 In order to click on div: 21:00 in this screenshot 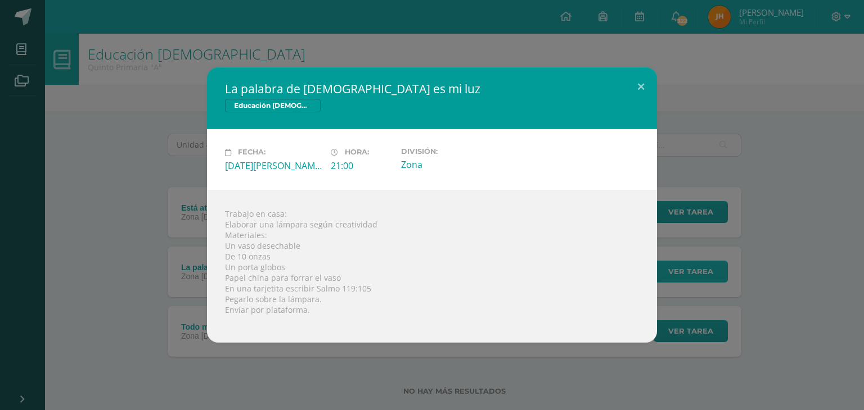, I will do `click(361, 166)`.